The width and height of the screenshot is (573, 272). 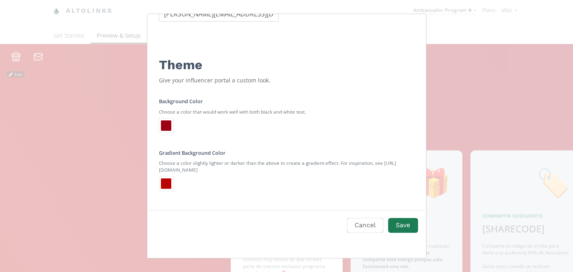 What do you see at coordinates (287, 136) in the screenshot?
I see `div: Edit Program` at bounding box center [287, 136].